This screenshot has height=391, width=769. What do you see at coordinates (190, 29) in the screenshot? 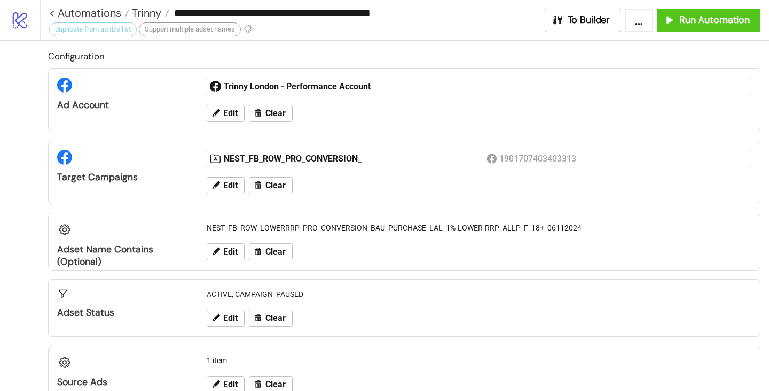
I see `div: Support multiple adset names` at bounding box center [190, 29].